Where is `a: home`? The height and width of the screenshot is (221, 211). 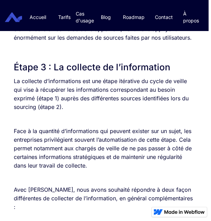
a: home is located at coordinates (14, 17).